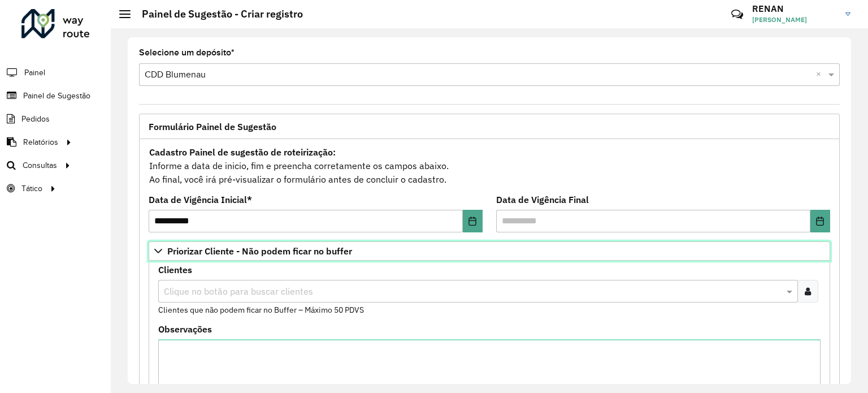 This screenshot has height=393, width=868. Describe the element at coordinates (216, 14) in the screenshot. I see `h2: Painel de Sugestão - Criar registro` at that location.